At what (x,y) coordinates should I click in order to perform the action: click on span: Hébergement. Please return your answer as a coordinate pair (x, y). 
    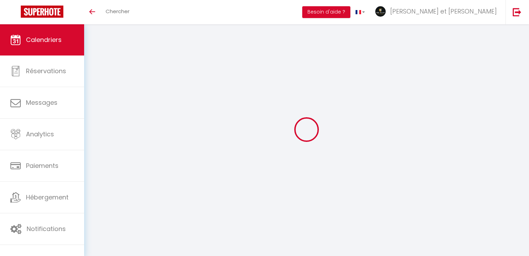
    Looking at the image, I should click on (47, 197).